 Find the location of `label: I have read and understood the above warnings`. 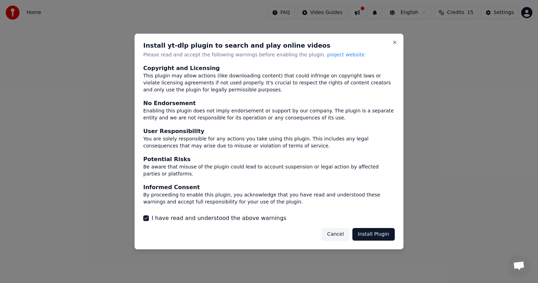

label: I have read and understood the above warnings is located at coordinates (219, 218).